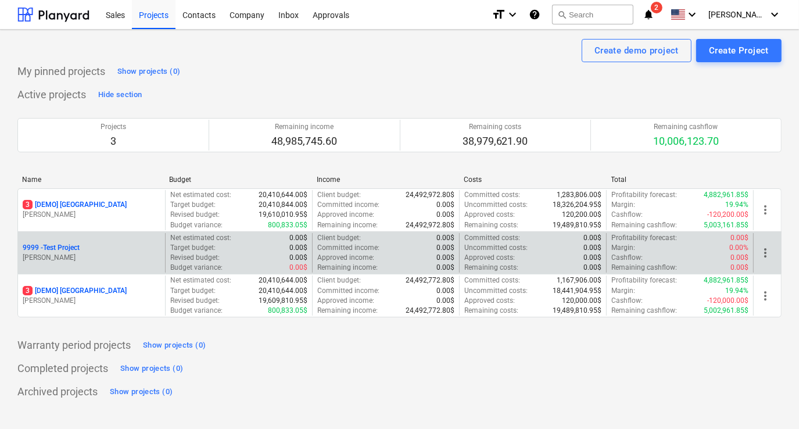 The height and width of the screenshot is (429, 799). I want to click on p: 24,492,772.80$, so click(430, 310).